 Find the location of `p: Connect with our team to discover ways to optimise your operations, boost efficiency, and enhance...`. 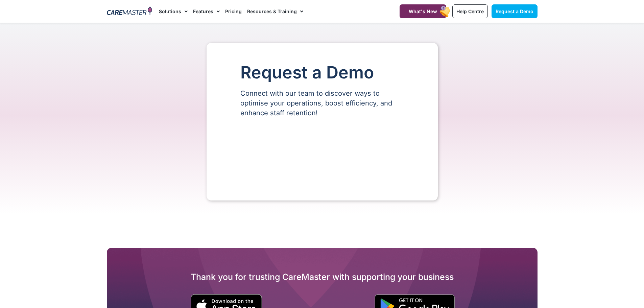

p: Connect with our team to discover ways to optimise your operations, boost efficiency, and enhance... is located at coordinates (322, 103).